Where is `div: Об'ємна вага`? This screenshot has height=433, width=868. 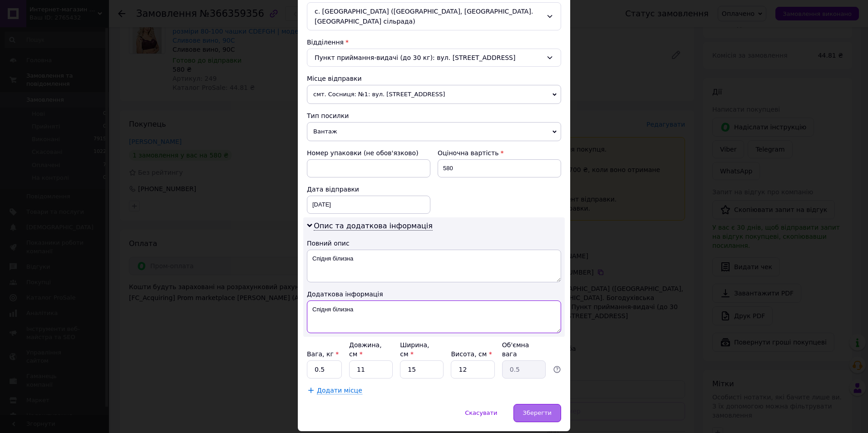
div: Об'ємна вага is located at coordinates (523, 350).